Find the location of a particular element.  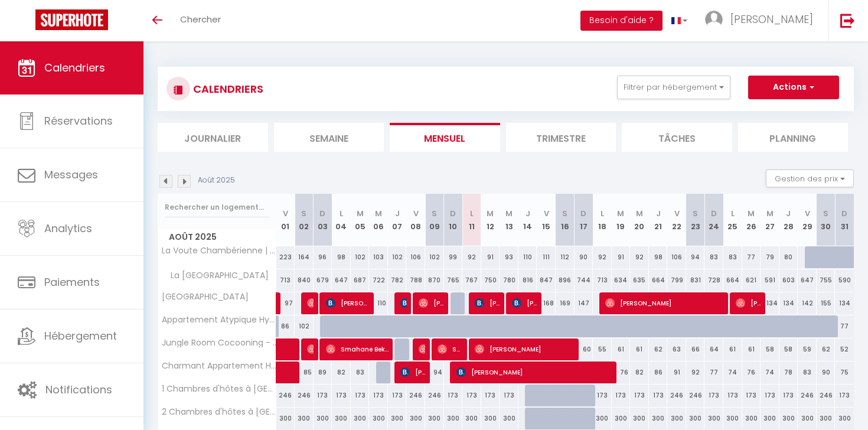

div: 58 is located at coordinates (789, 349).